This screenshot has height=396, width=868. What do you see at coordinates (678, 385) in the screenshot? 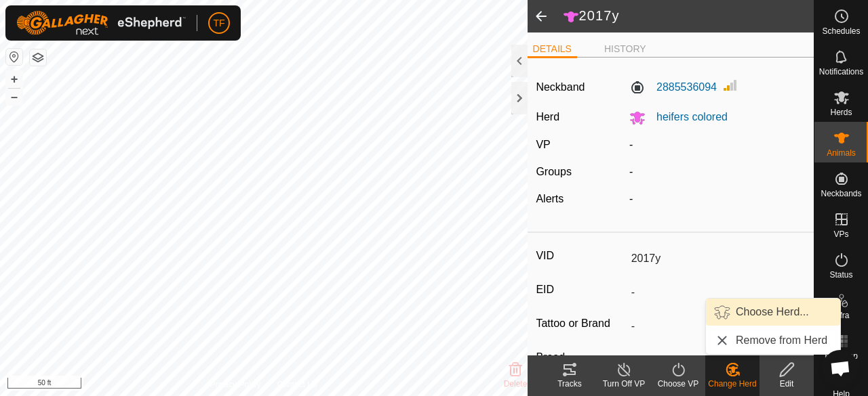
I see `div: Choose VP` at bounding box center [678, 385].